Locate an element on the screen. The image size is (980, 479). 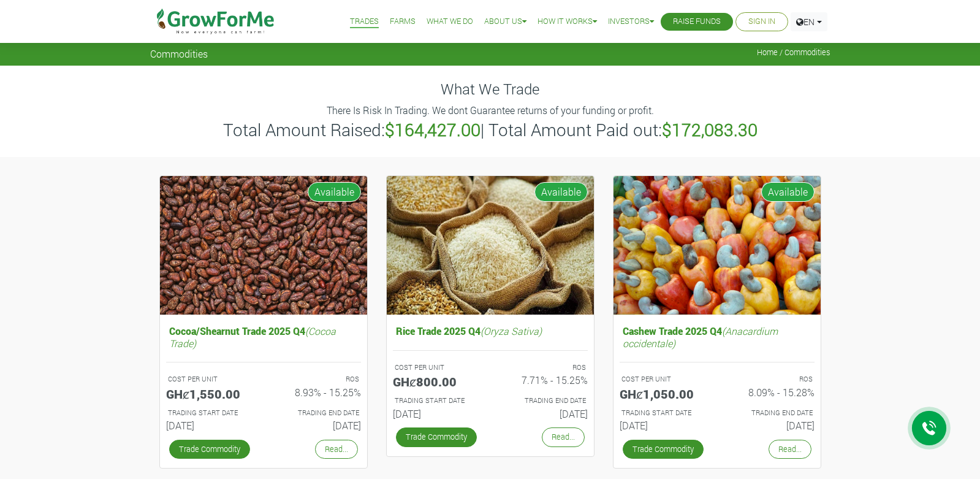
h5: GHȼ1,050.00 is located at coordinates (664, 394).